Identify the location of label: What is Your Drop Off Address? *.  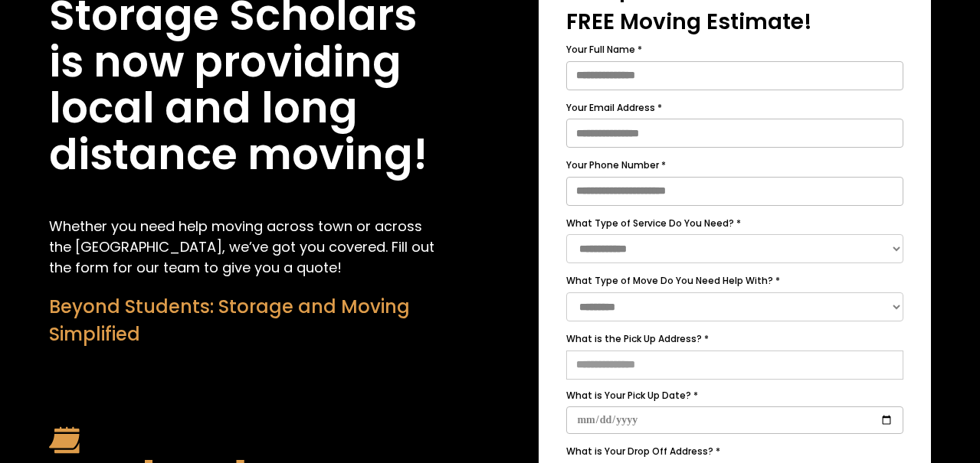
(735, 451).